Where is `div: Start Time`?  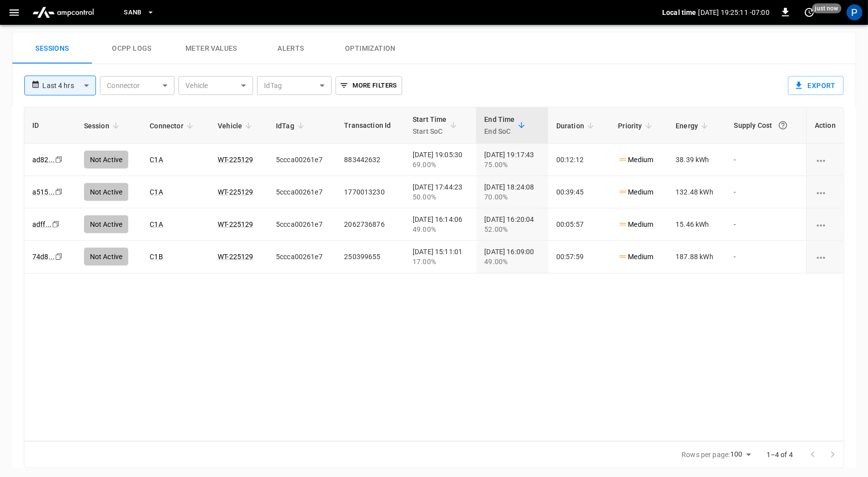
div: Start Time is located at coordinates (429, 126).